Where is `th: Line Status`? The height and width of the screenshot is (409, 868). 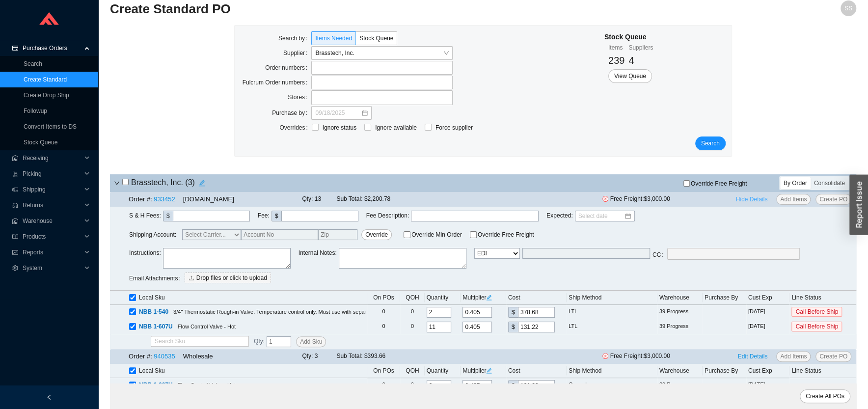 th: Line Status is located at coordinates (823, 371).